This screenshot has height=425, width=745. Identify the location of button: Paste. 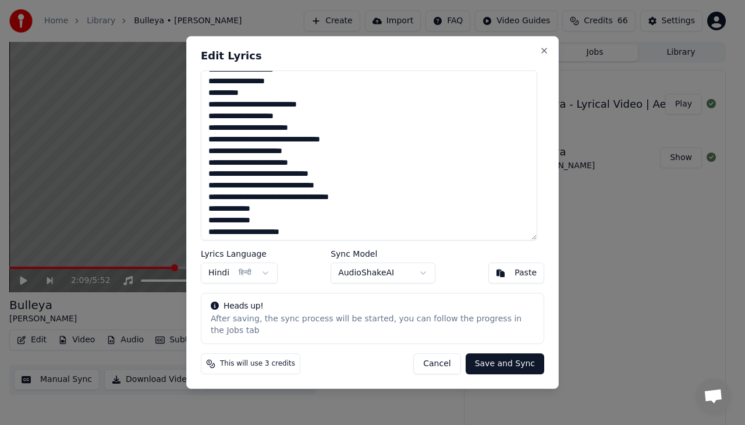
(516, 273).